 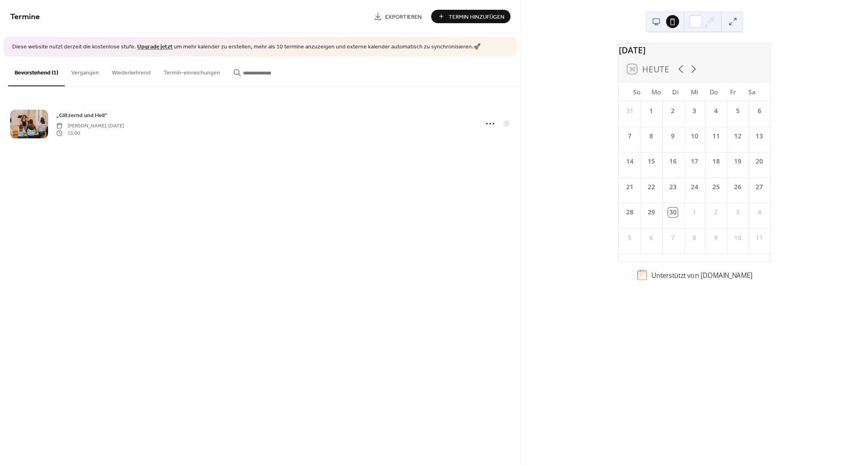 What do you see at coordinates (651, 162) in the screenshot?
I see `div: 15` at bounding box center [651, 162].